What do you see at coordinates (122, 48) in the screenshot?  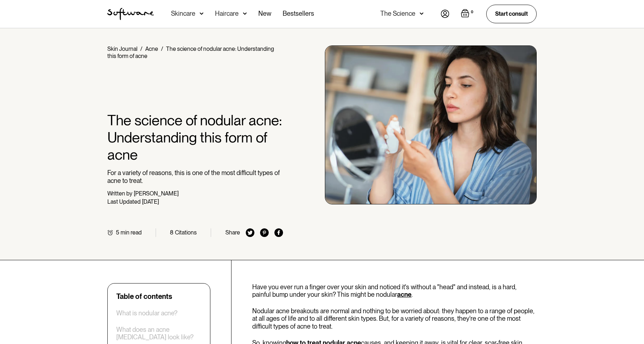 I see `a: Skin Journal` at bounding box center [122, 48].